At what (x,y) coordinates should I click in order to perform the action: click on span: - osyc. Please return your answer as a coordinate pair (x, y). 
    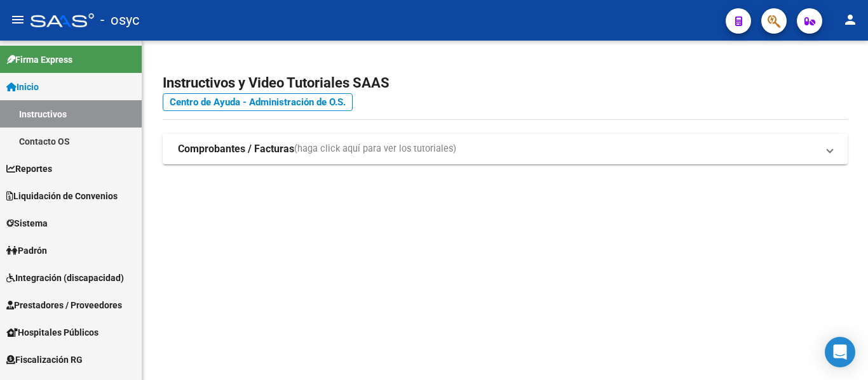
    Looking at the image, I should click on (120, 21).